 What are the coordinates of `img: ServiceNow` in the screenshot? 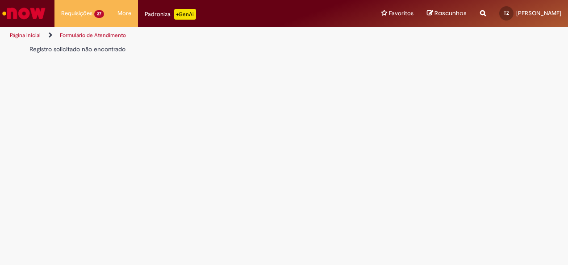 It's located at (24, 13).